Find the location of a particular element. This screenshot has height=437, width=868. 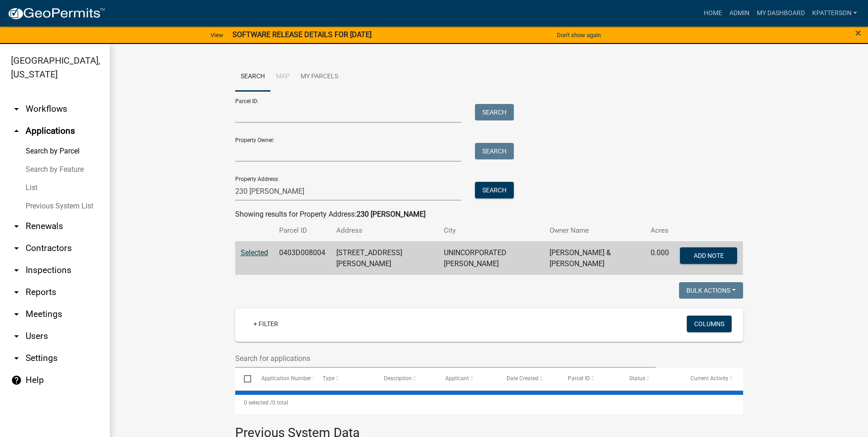

datatable-header-cell: Status is located at coordinates (651, 379).